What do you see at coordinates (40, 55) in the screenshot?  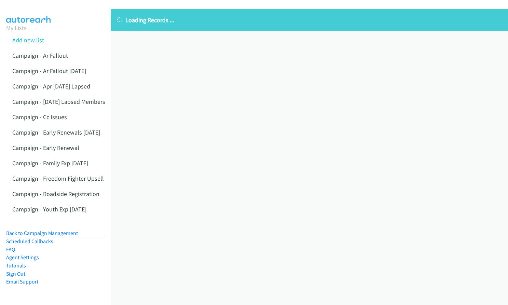 I see `a: Campaign - Ar Fallout` at bounding box center [40, 55].